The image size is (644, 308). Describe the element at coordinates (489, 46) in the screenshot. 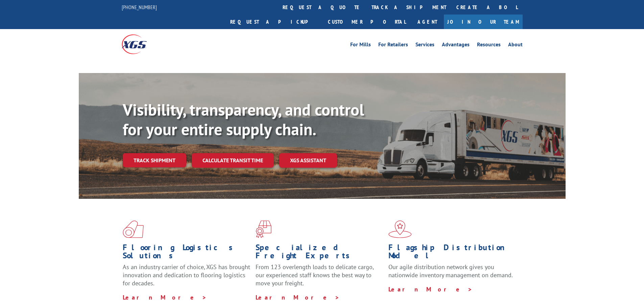

I see `a: Resources` at that location.